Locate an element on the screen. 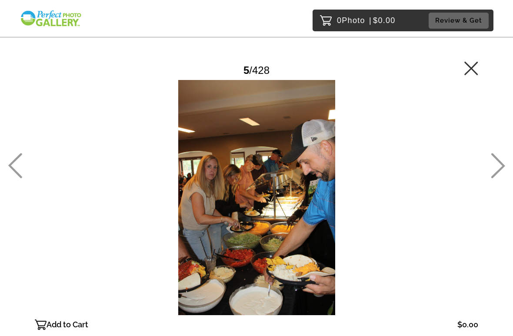 This screenshot has width=513, height=336. button: Review & Get is located at coordinates (458, 20).